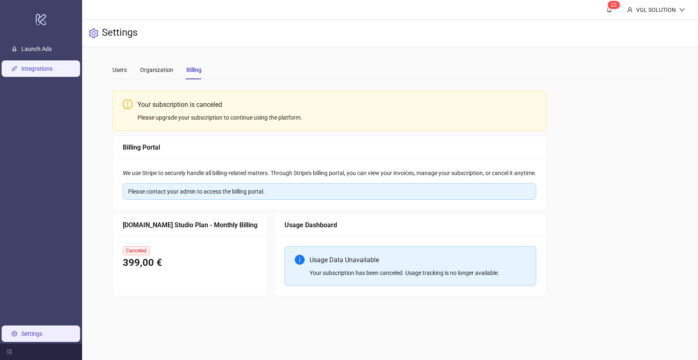 The height and width of the screenshot is (360, 698). What do you see at coordinates (32, 334) in the screenshot?
I see `a: Settings` at bounding box center [32, 334].